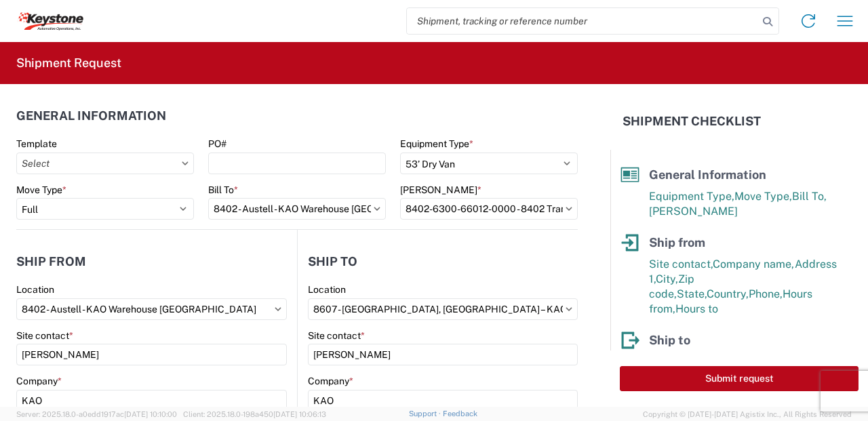 Image resolution: width=868 pixels, height=421 pixels. What do you see at coordinates (583, 21) in the screenshot?
I see `input: Shipment, tracking or reference number` at bounding box center [583, 21].